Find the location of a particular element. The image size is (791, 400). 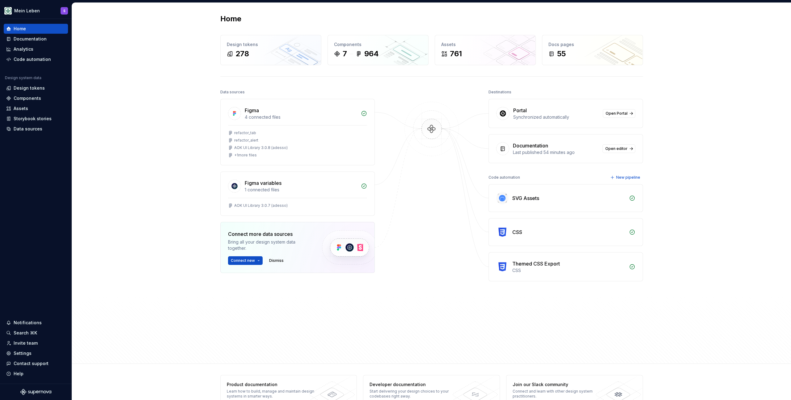

div: 7 is located at coordinates (345, 54).